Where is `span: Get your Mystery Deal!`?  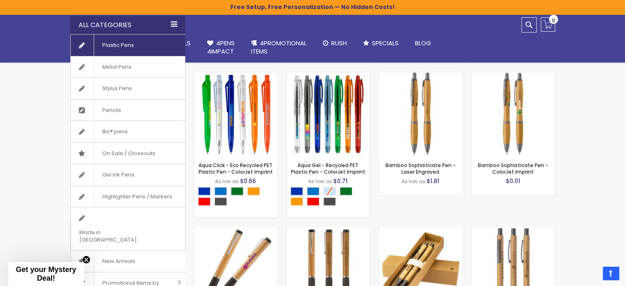 span: Get your Mystery Deal! is located at coordinates (46, 273).